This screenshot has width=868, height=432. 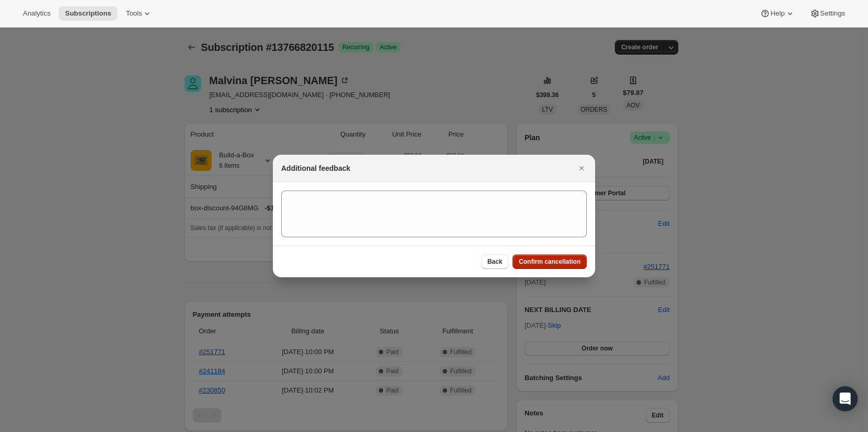 What do you see at coordinates (777, 13) in the screenshot?
I see `span: Help` at bounding box center [777, 13].